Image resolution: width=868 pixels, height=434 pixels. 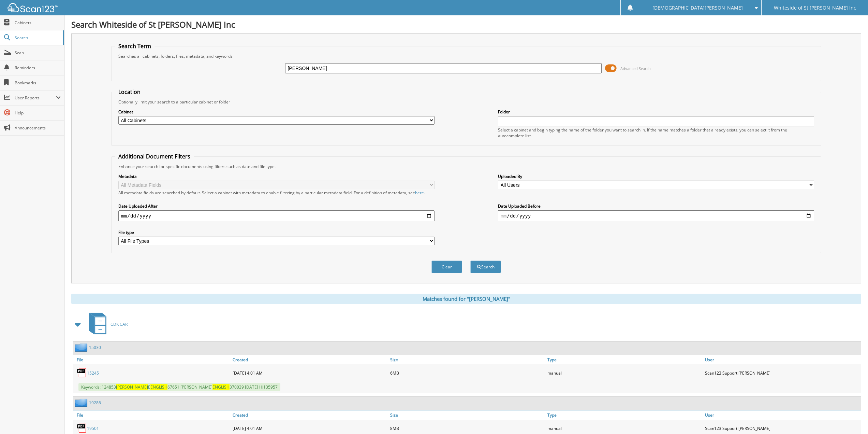 What do you see at coordinates (419, 193) in the screenshot?
I see `a: here` at bounding box center [419, 193].